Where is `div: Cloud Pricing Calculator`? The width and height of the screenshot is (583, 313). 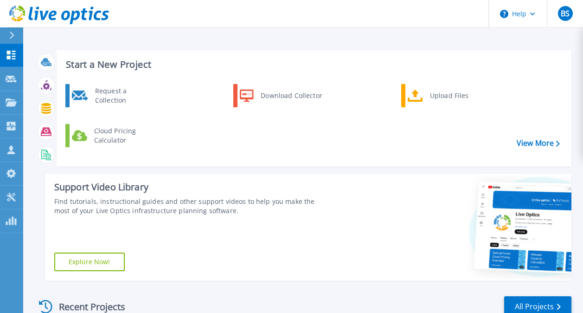
div: Cloud Pricing Calculator is located at coordinates (124, 135).